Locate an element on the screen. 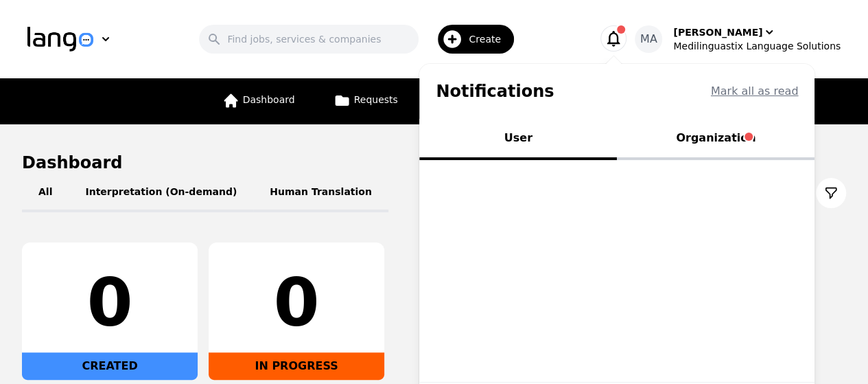 The width and height of the screenshot is (868, 384). div: CREATED is located at coordinates (110, 366).